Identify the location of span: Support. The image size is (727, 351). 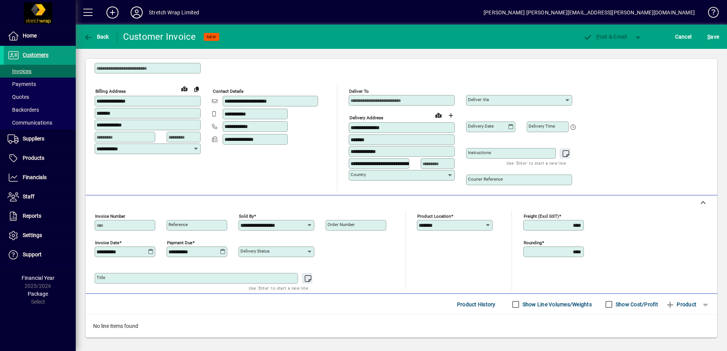
(32, 254).